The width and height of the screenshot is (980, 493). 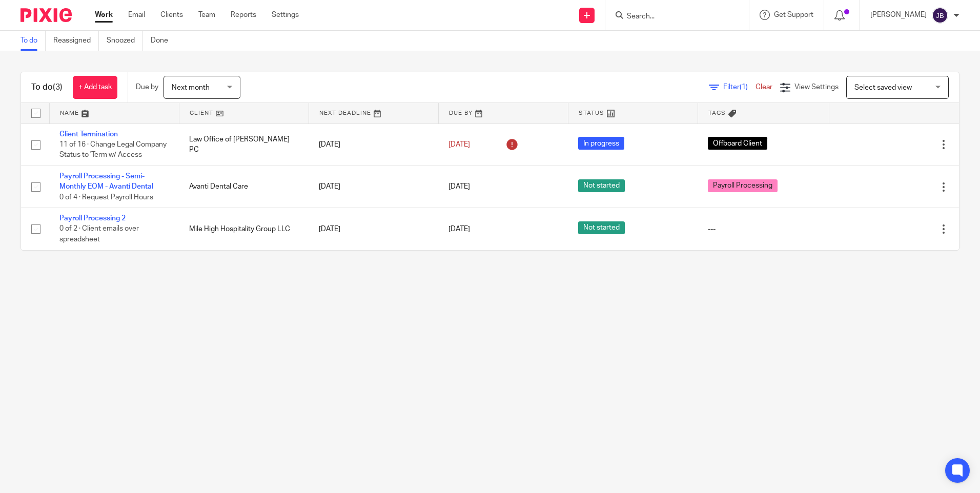 I want to click on a: Payroll Processing 2, so click(x=92, y=218).